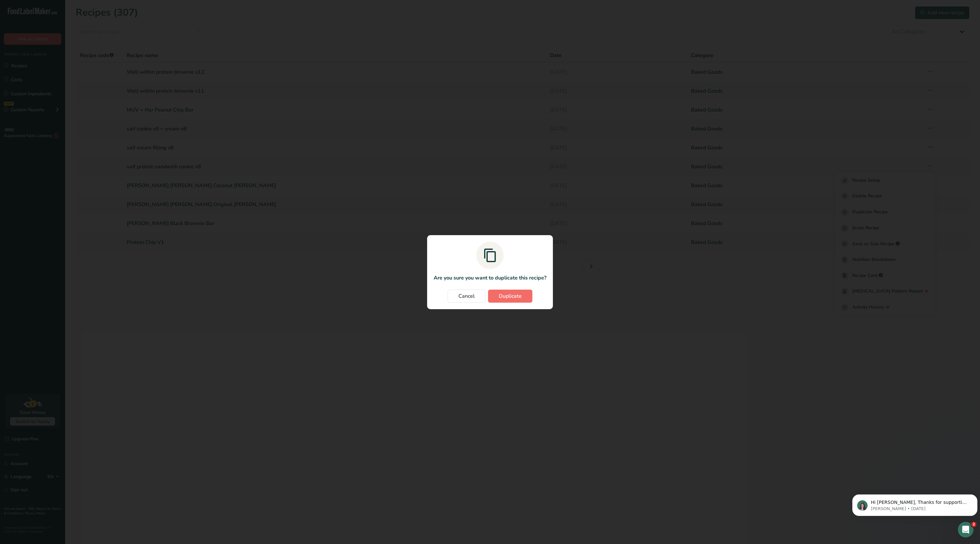 This screenshot has width=980, height=544. What do you see at coordinates (466, 296) in the screenshot?
I see `span: Cancel` at bounding box center [466, 296].